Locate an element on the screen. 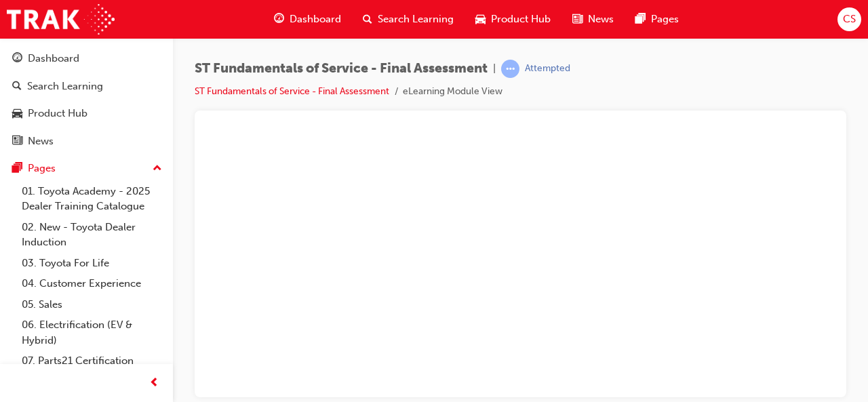 Image resolution: width=868 pixels, height=402 pixels. a: search-iconSearch Learning is located at coordinates (409, 19).